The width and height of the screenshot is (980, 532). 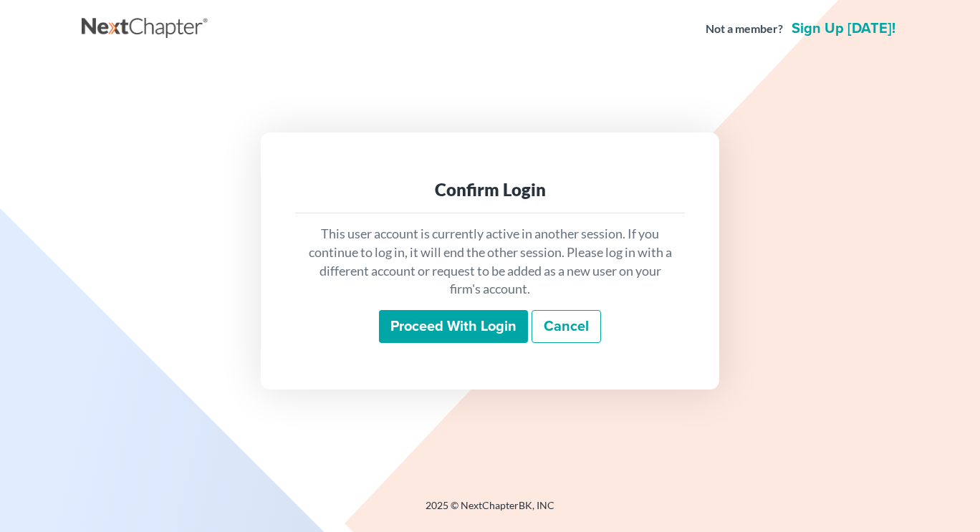 I want to click on p: This user account is currently active in another session. If you continue to log in, it will end ..., so click(x=490, y=261).